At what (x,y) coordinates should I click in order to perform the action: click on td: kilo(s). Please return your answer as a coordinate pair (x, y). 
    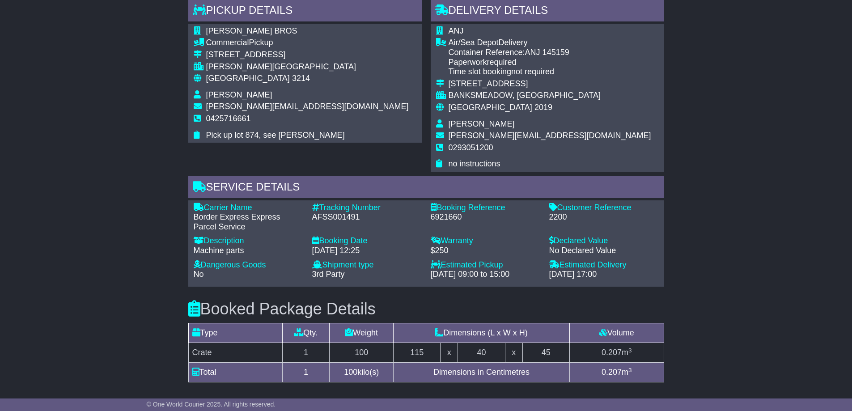
    Looking at the image, I should click on (362, 373).